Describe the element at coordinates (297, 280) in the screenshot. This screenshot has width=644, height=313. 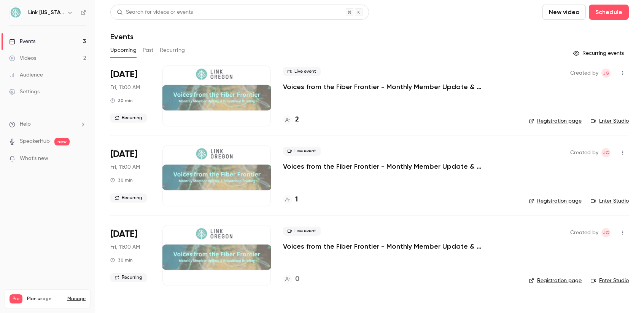
I see `h4: 0` at that location.